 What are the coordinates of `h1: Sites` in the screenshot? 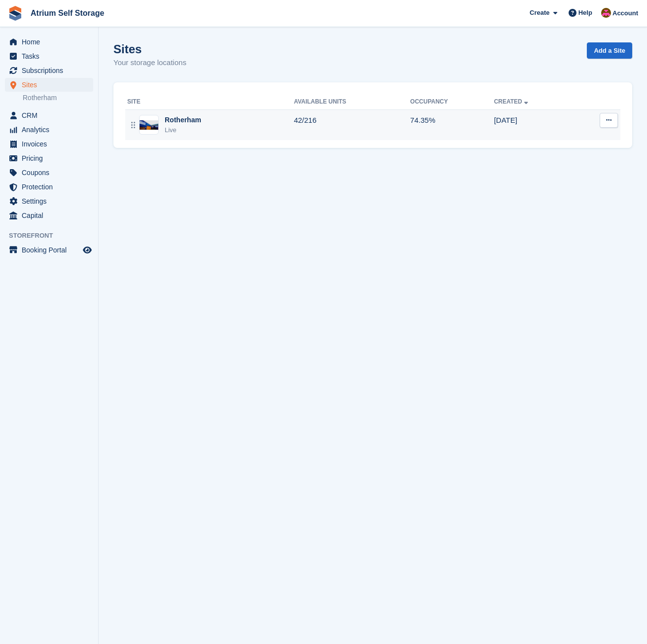 It's located at (150, 49).